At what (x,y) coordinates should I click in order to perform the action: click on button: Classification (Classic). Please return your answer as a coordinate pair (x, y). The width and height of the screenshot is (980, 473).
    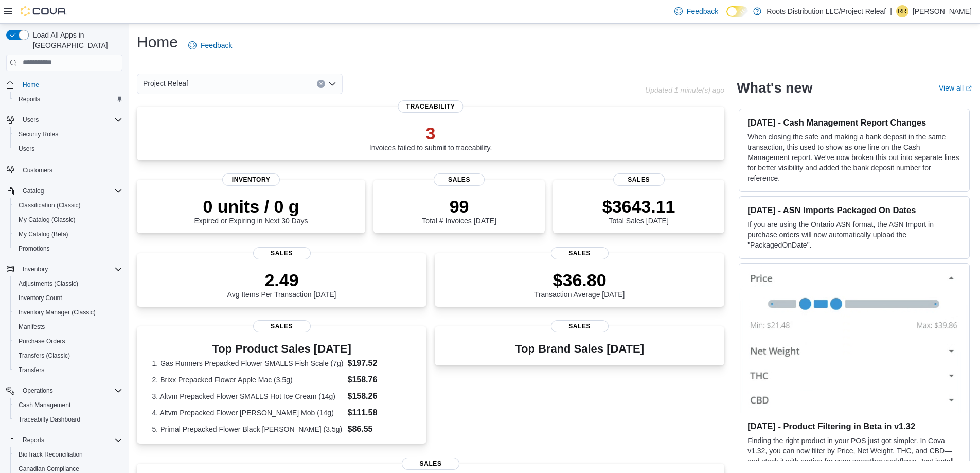
    Looking at the image, I should click on (68, 205).